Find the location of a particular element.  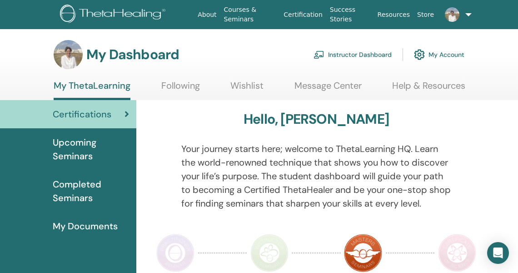

span: Upcoming Seminars is located at coordinates (91, 149).